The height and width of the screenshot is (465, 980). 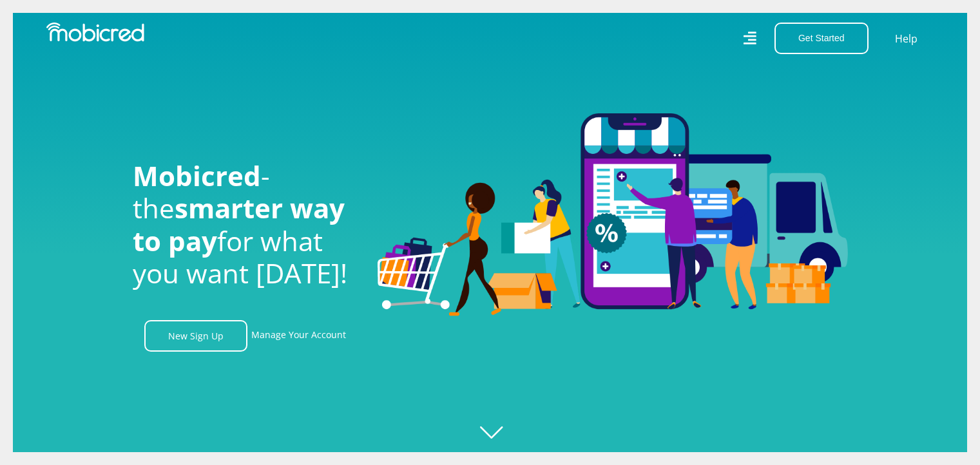 I want to click on img: Welcome to Mobicred, so click(x=612, y=215).